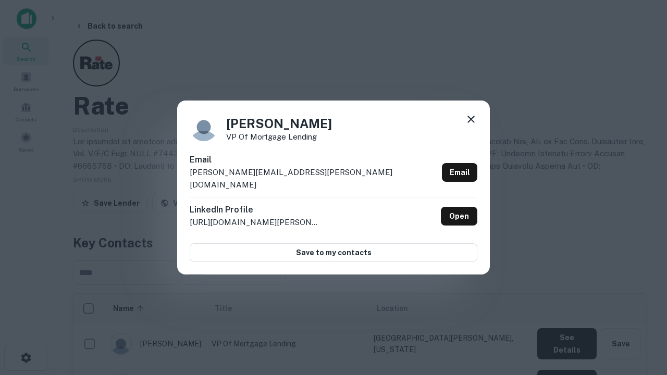 This screenshot has height=375, width=667. I want to click on button: Save to my contacts, so click(333, 253).